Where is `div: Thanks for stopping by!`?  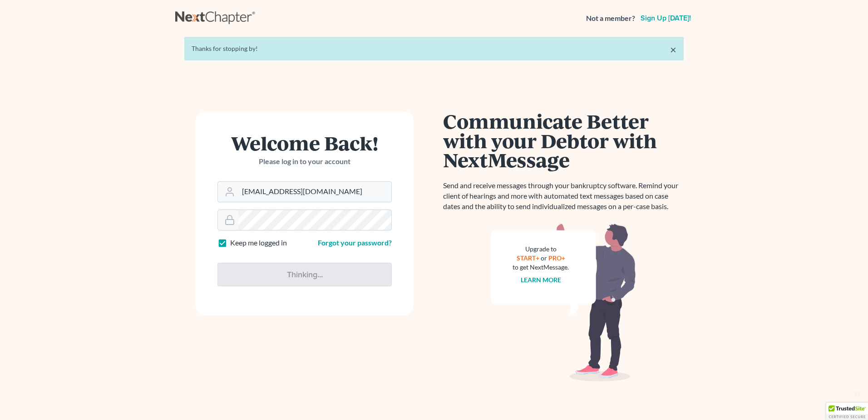 div: Thanks for stopping by! is located at coordinates (434, 49).